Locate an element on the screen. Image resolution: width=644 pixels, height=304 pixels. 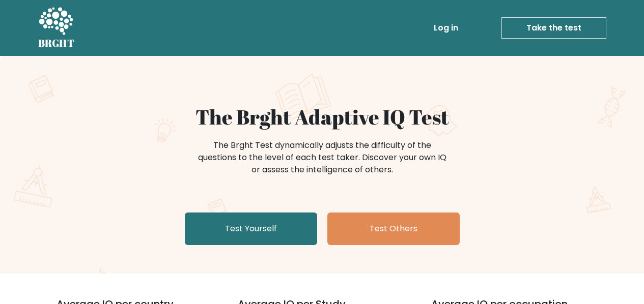
a: Test Others is located at coordinates (394, 229).